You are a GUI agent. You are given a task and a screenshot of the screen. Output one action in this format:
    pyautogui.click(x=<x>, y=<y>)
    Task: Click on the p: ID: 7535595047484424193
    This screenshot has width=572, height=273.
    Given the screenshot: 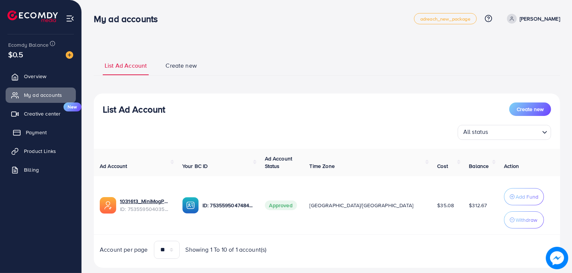 What is the action you would take?
    pyautogui.click(x=228, y=205)
    